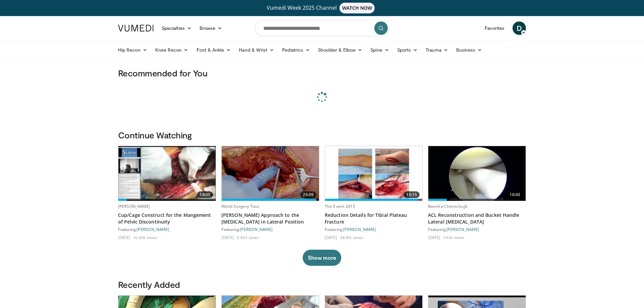 This screenshot has height=308, width=644. I want to click on a: Reduction Details for Tibial Plateau Fracture, so click(374, 219).